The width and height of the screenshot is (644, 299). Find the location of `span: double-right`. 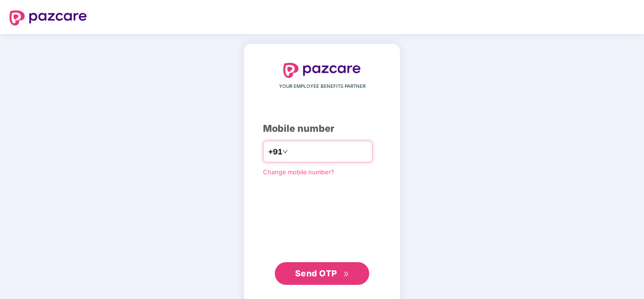

span: double-right is located at coordinates (346, 274).